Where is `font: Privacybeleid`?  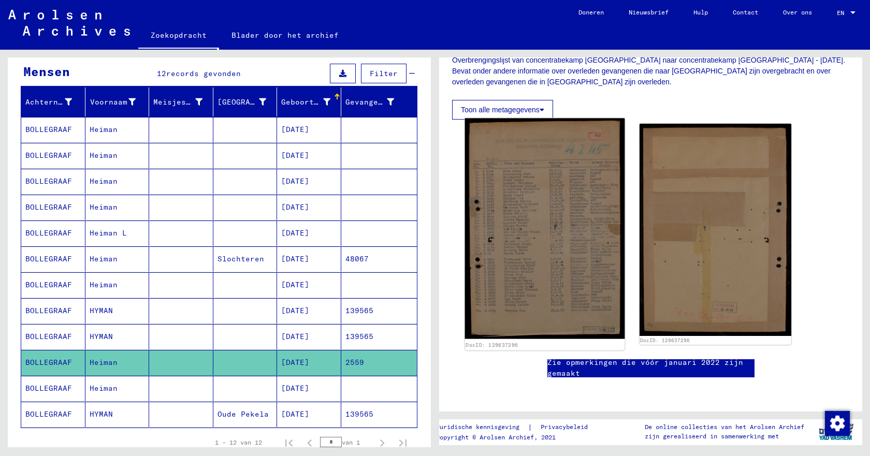
font: Privacybeleid is located at coordinates (564, 426).